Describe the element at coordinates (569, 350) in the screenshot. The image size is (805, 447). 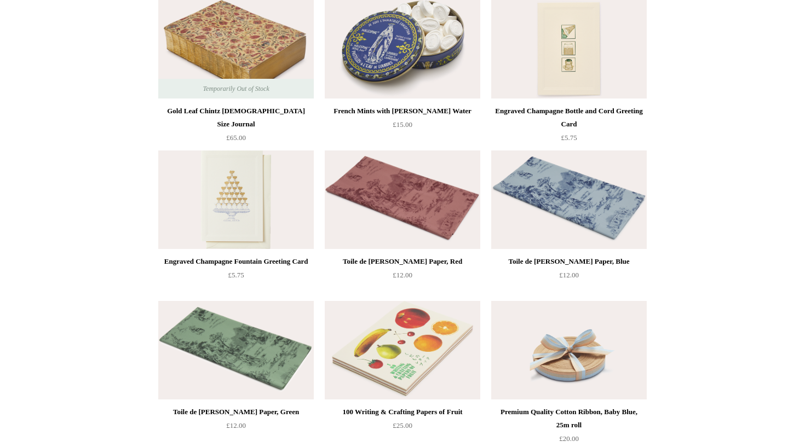
I see `img: Premium Quality Cotton Ribbon, Baby Blue, 25m roll` at that location.